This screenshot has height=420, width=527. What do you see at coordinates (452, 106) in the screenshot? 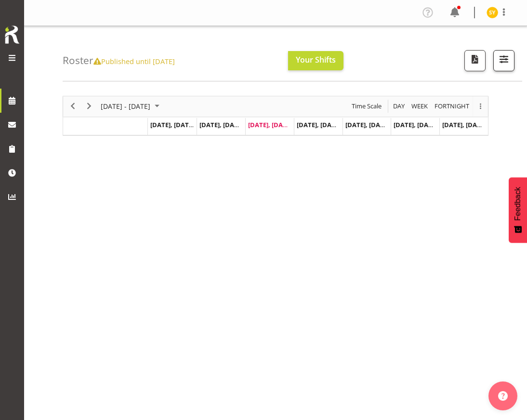
I see `span: Fortnight` at bounding box center [452, 106].